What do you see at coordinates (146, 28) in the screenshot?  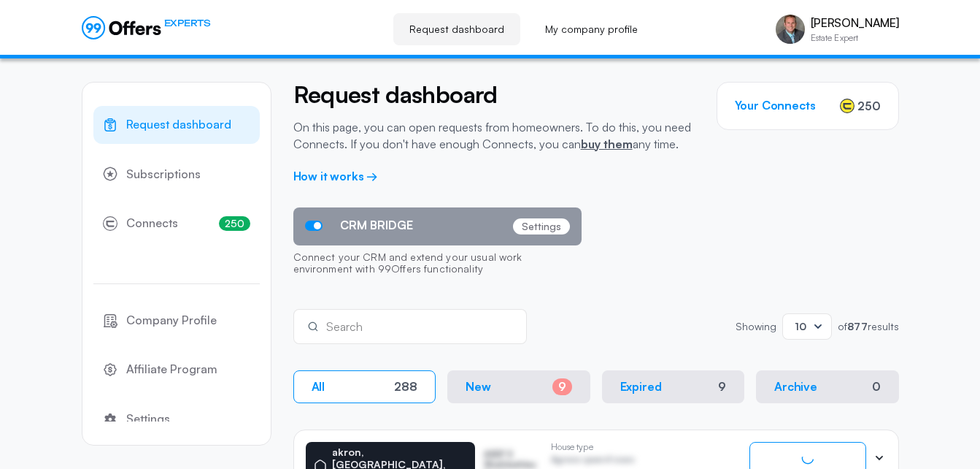 I see `a: EXPERTS` at bounding box center [146, 28].